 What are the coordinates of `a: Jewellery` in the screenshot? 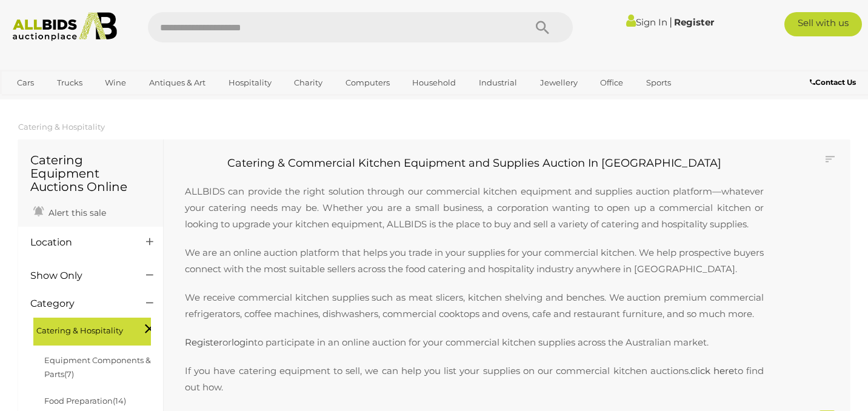 It's located at (559, 83).